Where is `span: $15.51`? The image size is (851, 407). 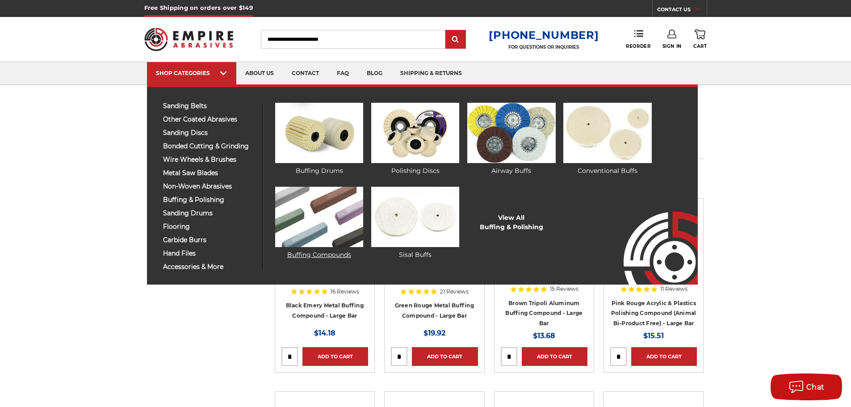 span: $15.51 is located at coordinates (654, 336).